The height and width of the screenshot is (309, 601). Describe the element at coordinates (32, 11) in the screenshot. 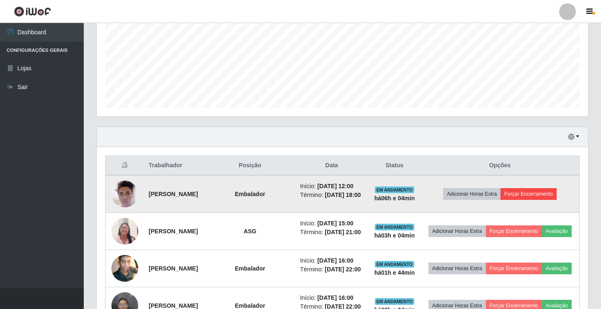

I see `img: CoreUI Logo` at that location.